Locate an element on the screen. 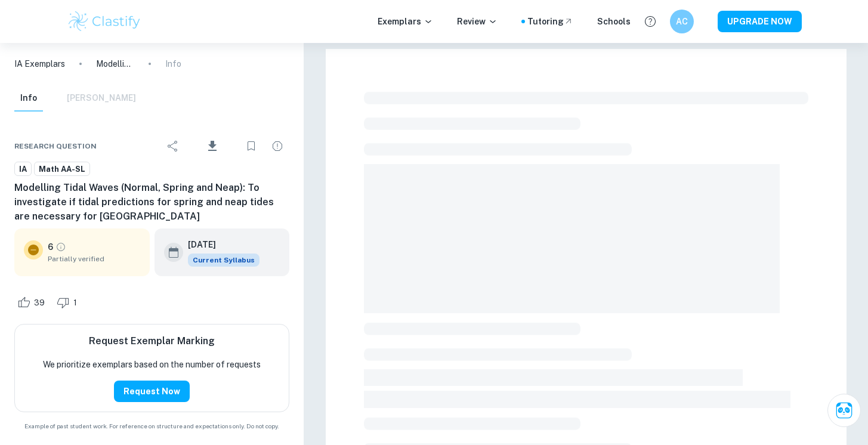 This screenshot has height=445, width=868. p: Exemplars is located at coordinates (405, 22).